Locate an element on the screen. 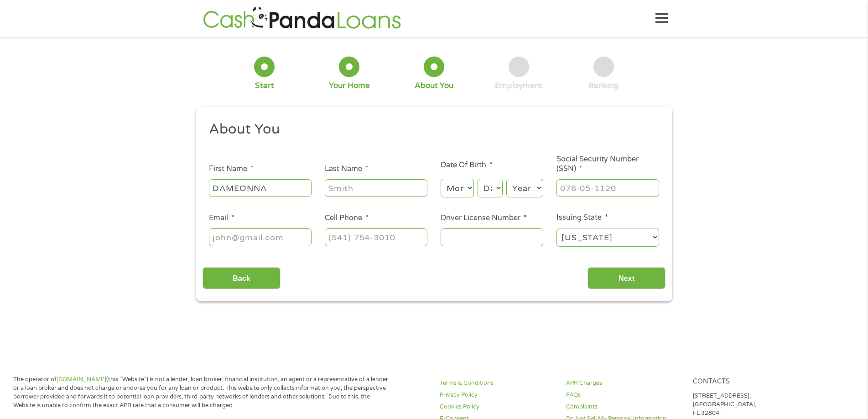 Image resolution: width=868 pixels, height=419 pixels. label: Date Of Birth is located at coordinates (466, 165).